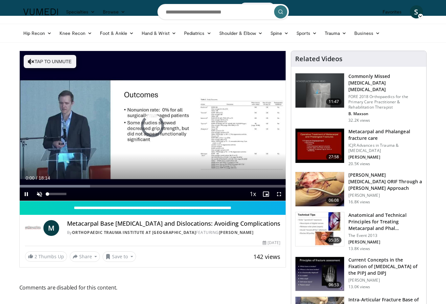  Describe the element at coordinates (279, 33) in the screenshot. I see `a: Spine` at that location.